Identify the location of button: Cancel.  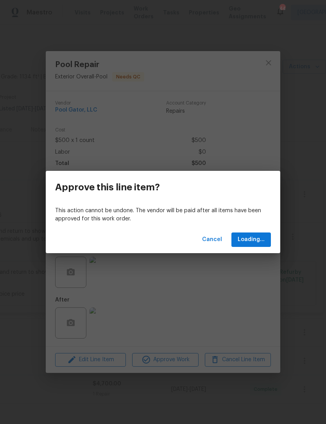
(212, 240).